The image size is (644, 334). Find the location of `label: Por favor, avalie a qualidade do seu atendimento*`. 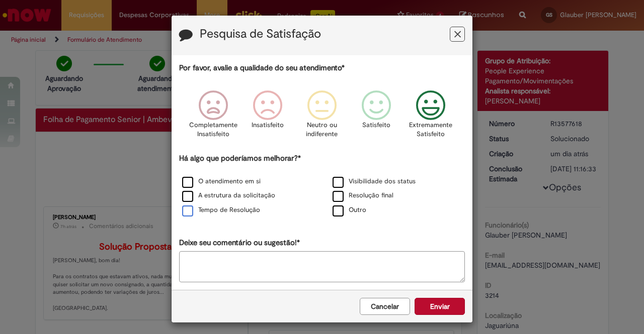

label: Por favor, avalie a qualidade do seu atendimento* is located at coordinates (261, 68).